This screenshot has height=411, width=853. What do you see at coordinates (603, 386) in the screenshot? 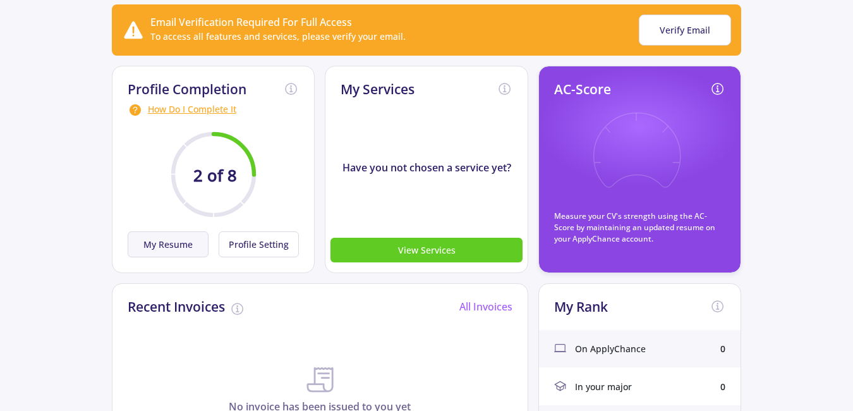
I see `span: In your major` at bounding box center [603, 386].